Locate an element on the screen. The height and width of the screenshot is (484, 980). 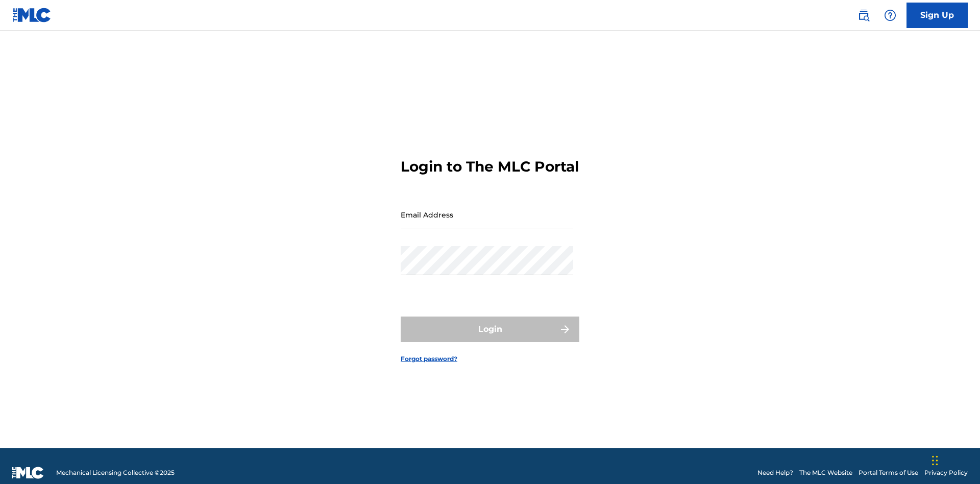
a: The MLC Website is located at coordinates (826, 473).